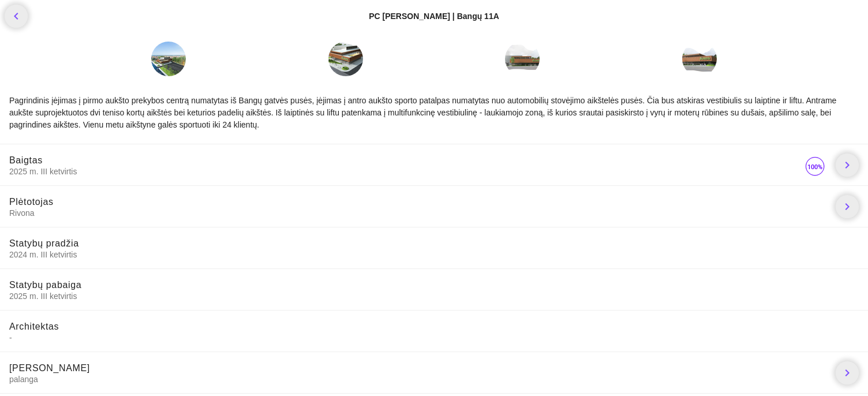 This screenshot has width=868, height=396. What do you see at coordinates (26, 160) in the screenshot?
I see `span: Baigtas` at bounding box center [26, 160].